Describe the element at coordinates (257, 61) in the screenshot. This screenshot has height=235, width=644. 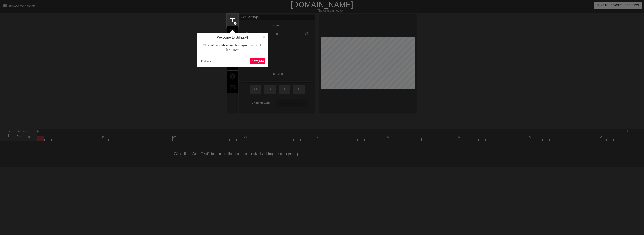
I see `button: Next` at that location.